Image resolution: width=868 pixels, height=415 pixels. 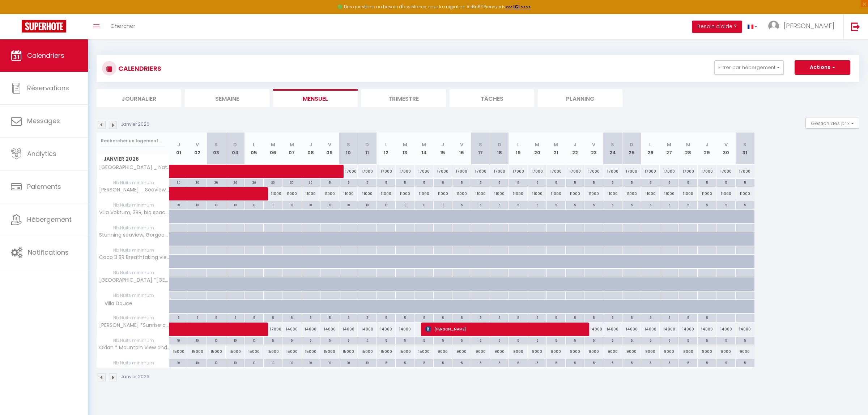 I want to click on li: Planning, so click(x=580, y=98).